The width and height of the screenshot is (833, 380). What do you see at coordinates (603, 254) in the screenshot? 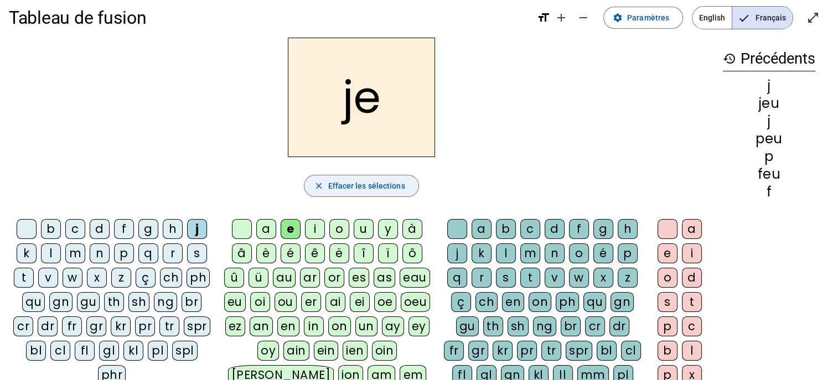
I see `div: é` at bounding box center [603, 254].